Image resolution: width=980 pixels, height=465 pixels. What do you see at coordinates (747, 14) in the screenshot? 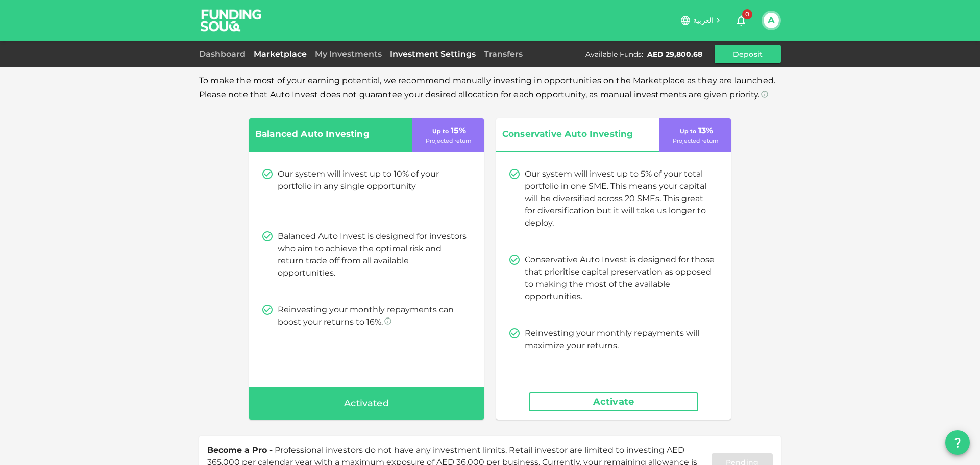
I see `span: 0` at bounding box center [747, 14].